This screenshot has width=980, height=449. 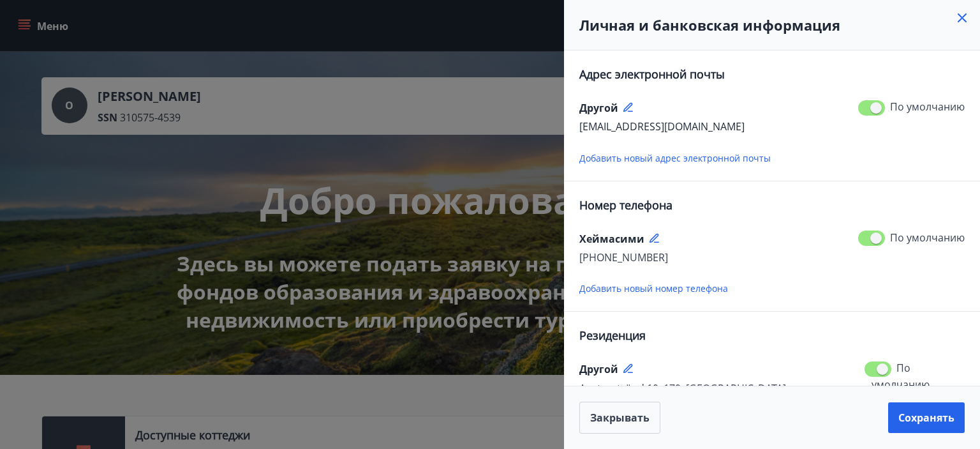 What do you see at coordinates (653, 288) in the screenshot?
I see `font: Добавить новый номер телефона` at bounding box center [653, 288].